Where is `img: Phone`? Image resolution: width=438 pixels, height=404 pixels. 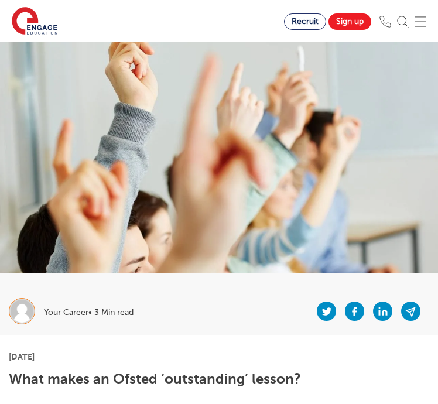
img: Phone is located at coordinates (386, 22).